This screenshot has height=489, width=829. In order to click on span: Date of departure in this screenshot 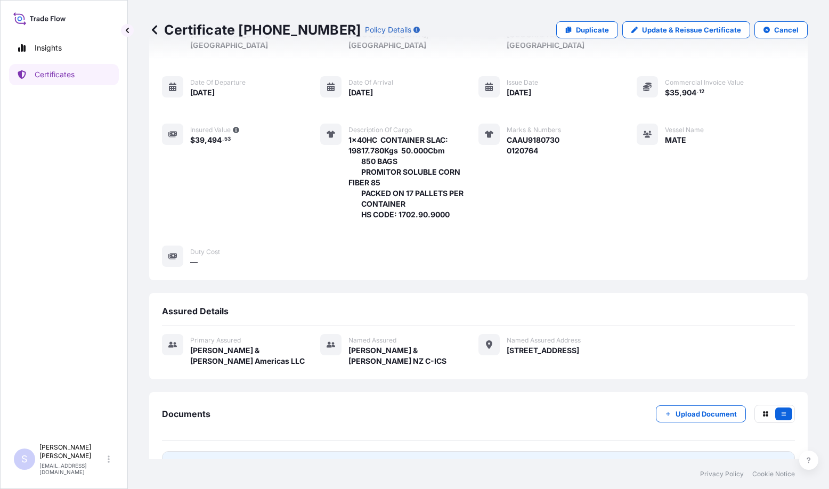, I will do `click(218, 83)`.